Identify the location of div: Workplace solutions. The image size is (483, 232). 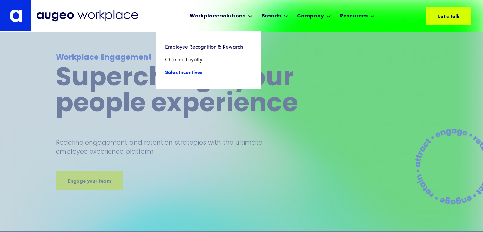
(218, 16).